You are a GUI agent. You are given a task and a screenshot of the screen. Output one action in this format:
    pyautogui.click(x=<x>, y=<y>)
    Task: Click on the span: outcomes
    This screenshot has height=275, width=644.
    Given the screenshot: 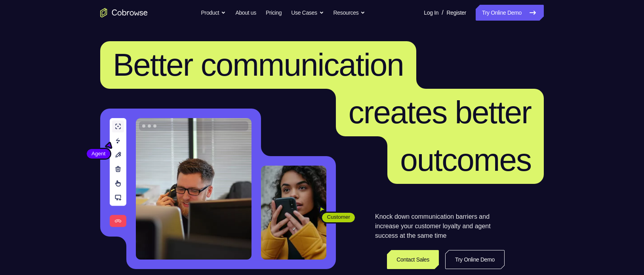 What is the action you would take?
    pyautogui.click(x=466, y=160)
    